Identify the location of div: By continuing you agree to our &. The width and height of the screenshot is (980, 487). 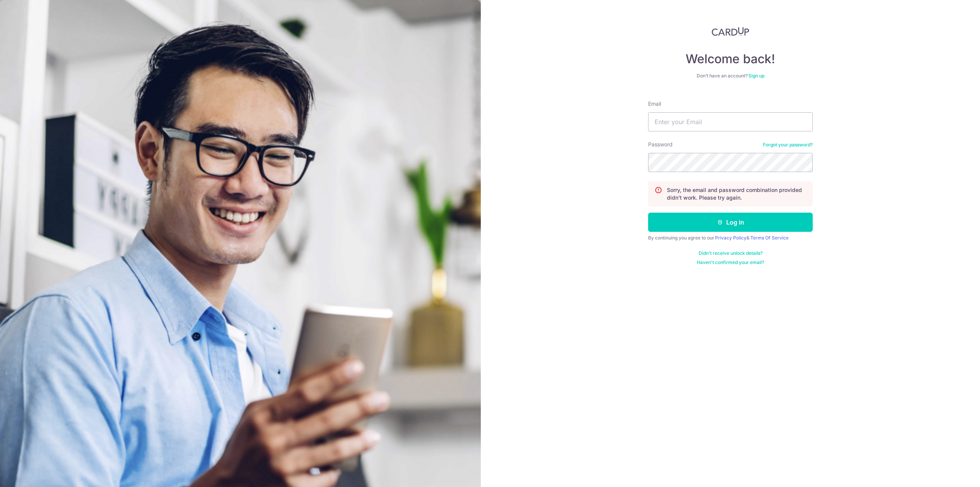
(730, 238).